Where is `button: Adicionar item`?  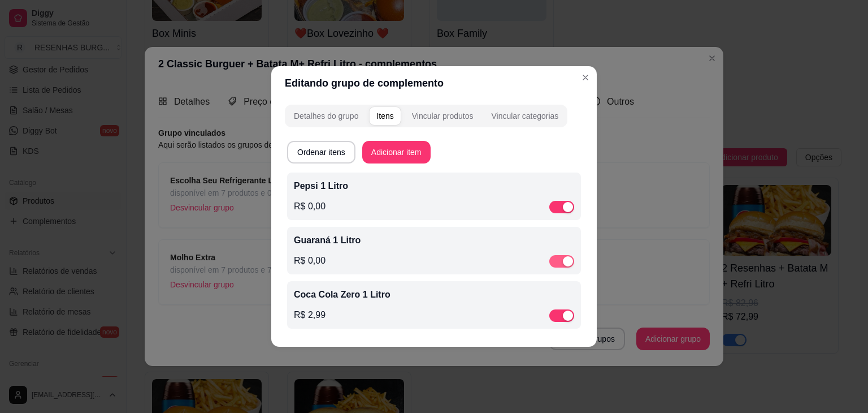
button: Adicionar item is located at coordinates (396, 152).